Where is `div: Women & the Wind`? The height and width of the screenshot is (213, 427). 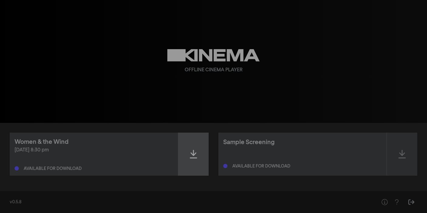
div: Women & the Wind is located at coordinates (42, 142).